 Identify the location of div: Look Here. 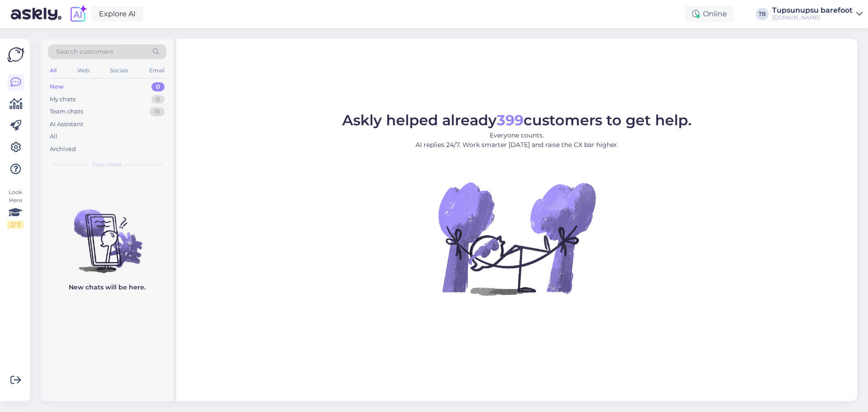
(15, 209).